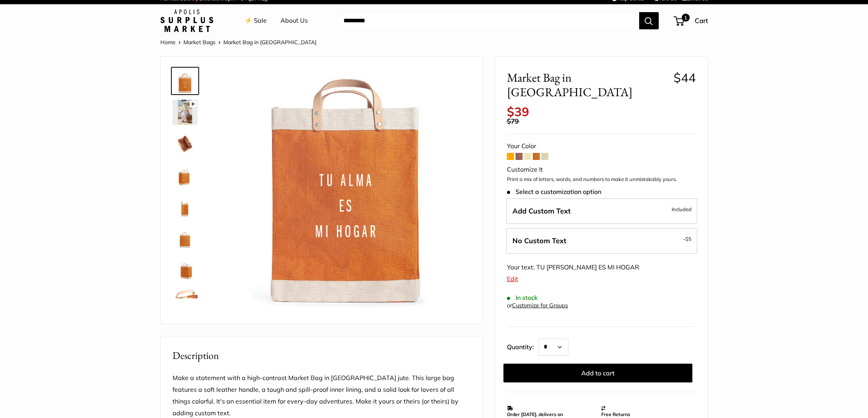  What do you see at coordinates (602, 211) in the screenshot?
I see `label: Add Custom Text` at bounding box center [602, 211].